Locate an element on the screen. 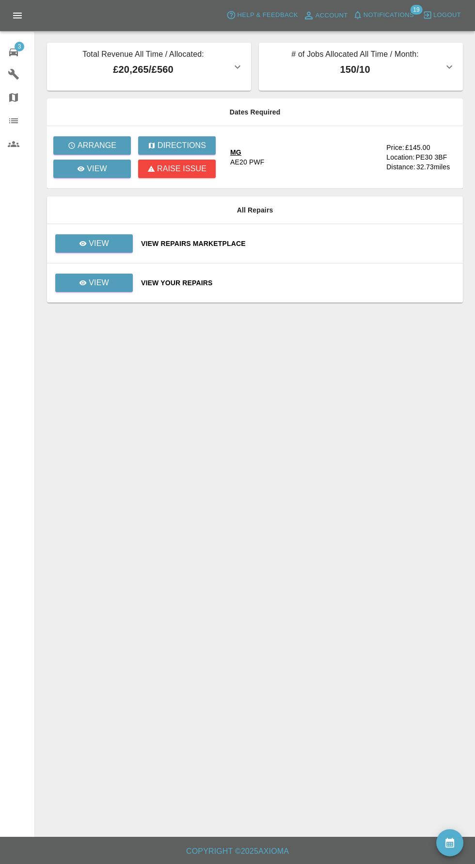 The height and width of the screenshot is (864, 475). p: Raise issue is located at coordinates (182, 169).